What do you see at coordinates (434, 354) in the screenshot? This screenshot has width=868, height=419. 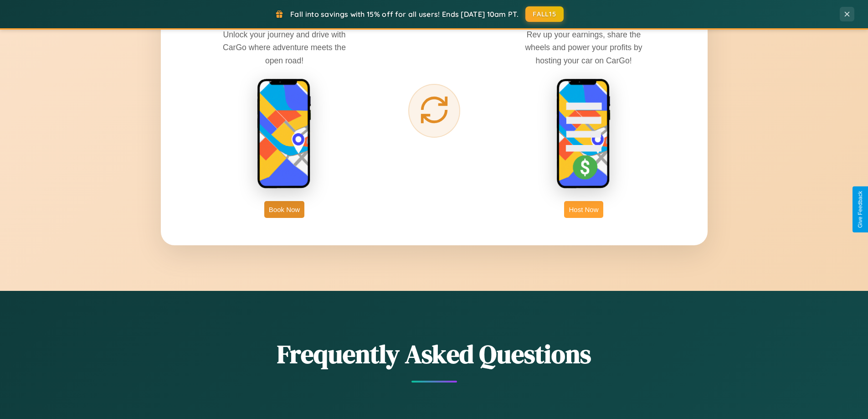 I see `h2: Frequently Asked Questions` at bounding box center [434, 354].